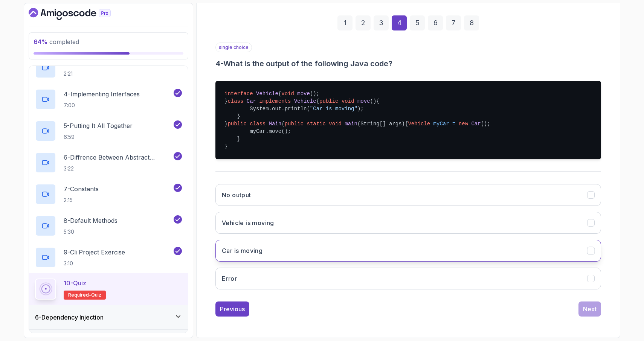 Image resolution: width=644 pixels, height=341 pixels. What do you see at coordinates (69, 317) in the screenshot?
I see `h3: 6 - Dependency Injection` at bounding box center [69, 317].